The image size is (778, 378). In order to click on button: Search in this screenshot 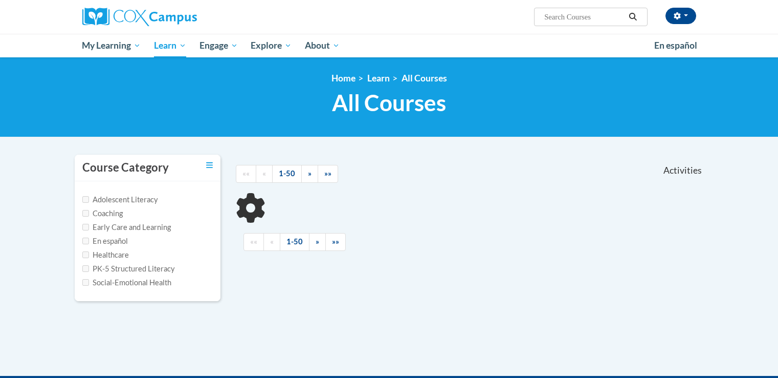, I will do `click(633, 17)`.